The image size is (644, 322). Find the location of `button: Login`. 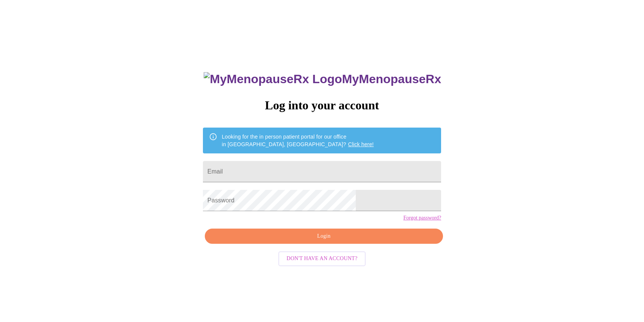

button: Login is located at coordinates (324, 236).